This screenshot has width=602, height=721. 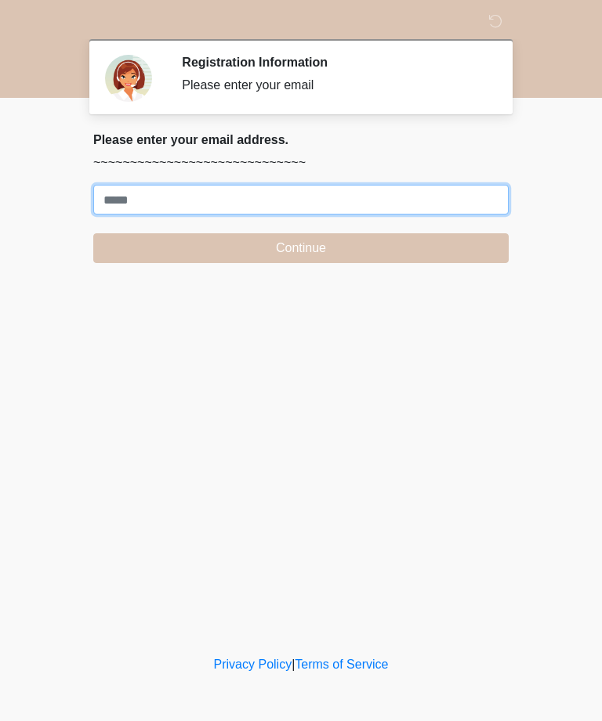 What do you see at coordinates (341, 664) in the screenshot?
I see `a: Terms of Service` at bounding box center [341, 664].